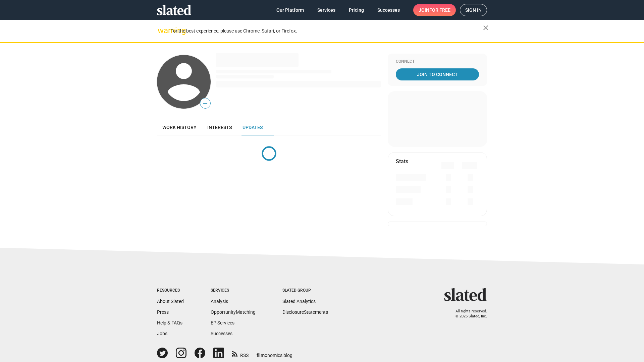  Describe the element at coordinates (162, 333) in the screenshot. I see `a: Jobs` at that location.